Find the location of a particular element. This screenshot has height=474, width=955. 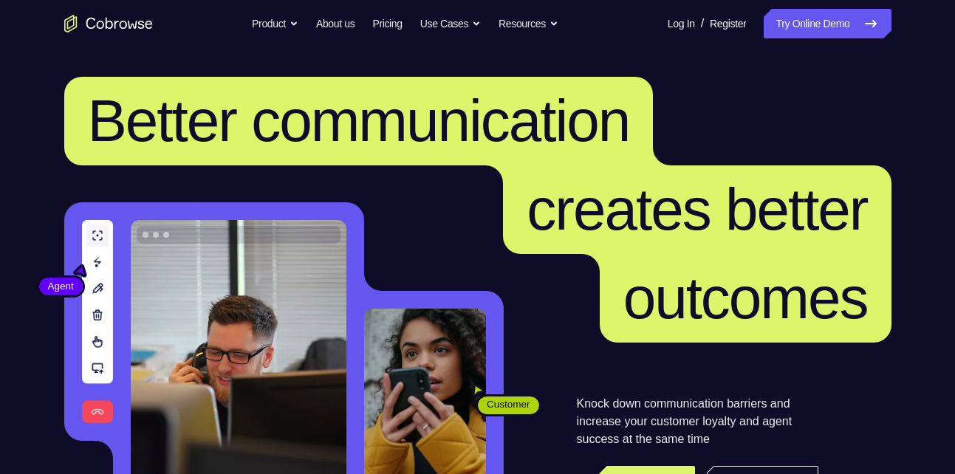

span: Better communication is located at coordinates (359, 120).